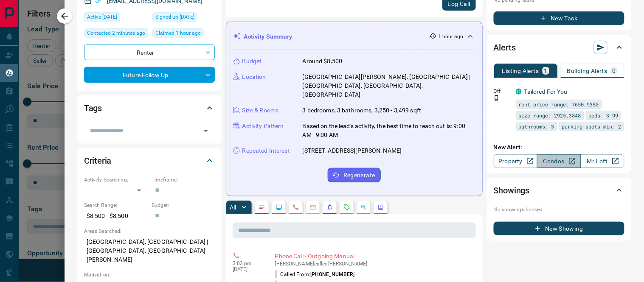  What do you see at coordinates (315, 274) in the screenshot?
I see `p: Called From:` at bounding box center [315, 274].